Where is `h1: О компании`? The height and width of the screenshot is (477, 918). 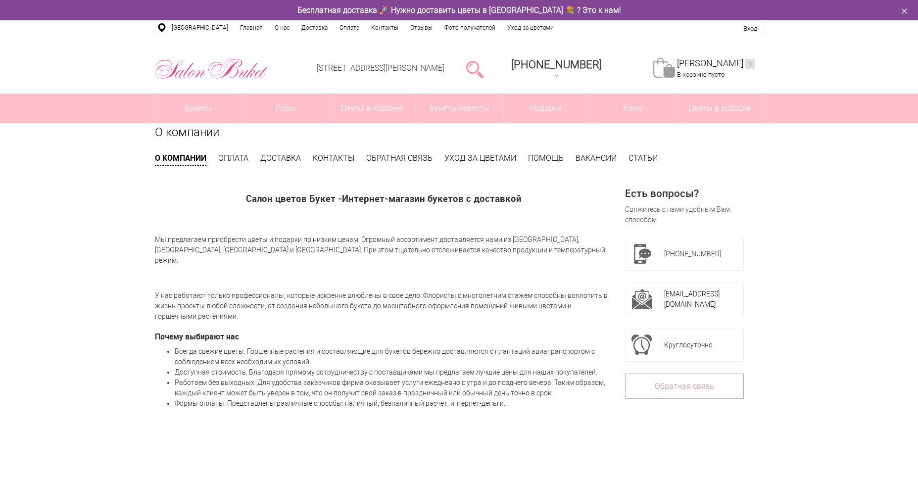 h1: О компании is located at coordinates (459, 132).